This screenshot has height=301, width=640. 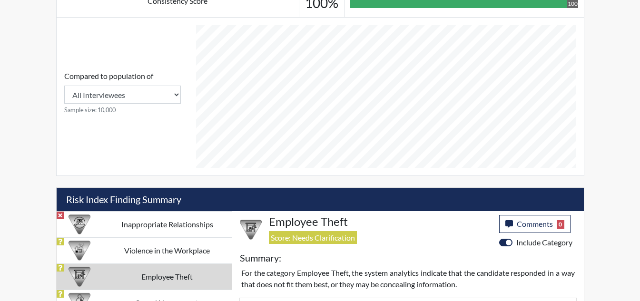 What do you see at coordinates (109, 76) in the screenshot?
I see `label: Compared to population of` at bounding box center [109, 76].